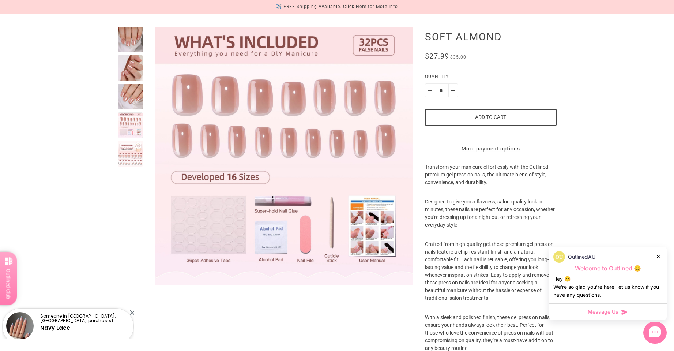 This screenshot has height=351, width=674. I want to click on h1: Soft Almond, so click(491, 37).